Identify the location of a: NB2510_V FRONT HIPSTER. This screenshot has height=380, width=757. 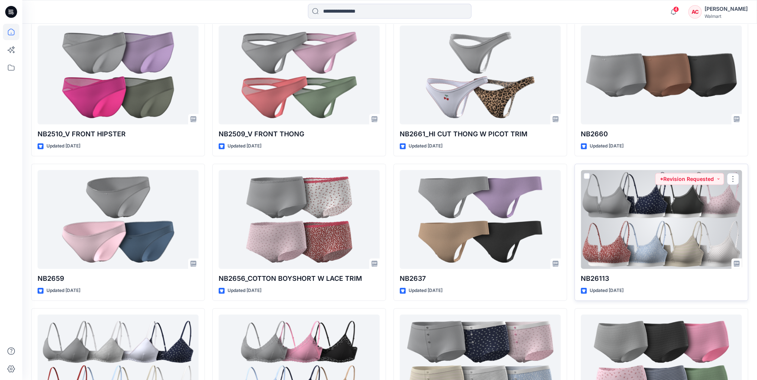
(118, 75).